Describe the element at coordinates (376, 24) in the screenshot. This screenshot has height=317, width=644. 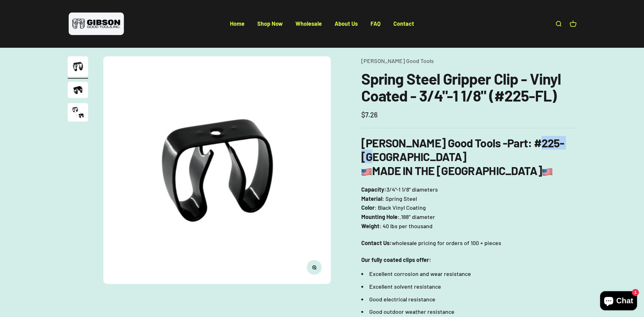
I see `a: FAQ` at that location.